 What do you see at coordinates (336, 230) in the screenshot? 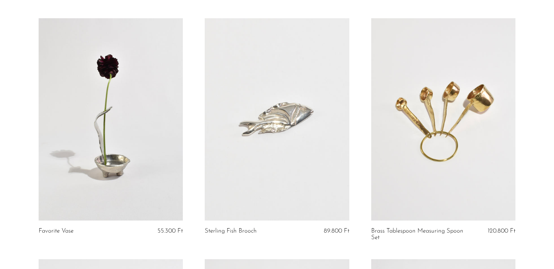
I see `span: 89.800 Ft` at bounding box center [336, 230].